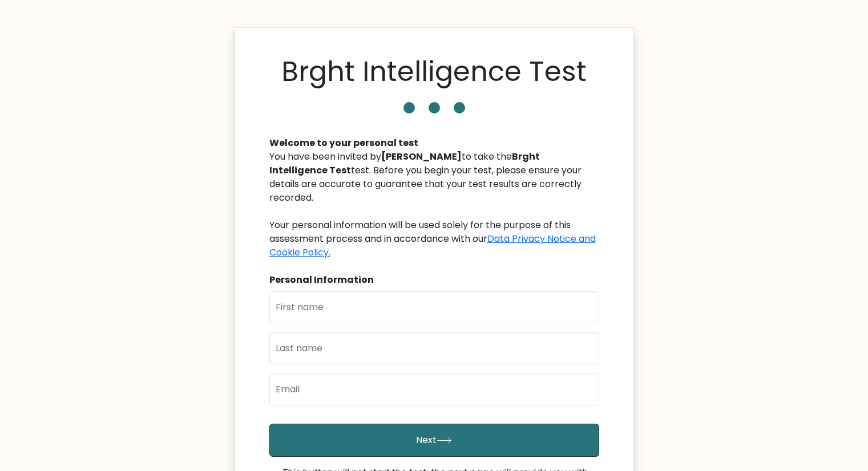  What do you see at coordinates (435, 349) in the screenshot?
I see `input: Last name` at bounding box center [435, 349].